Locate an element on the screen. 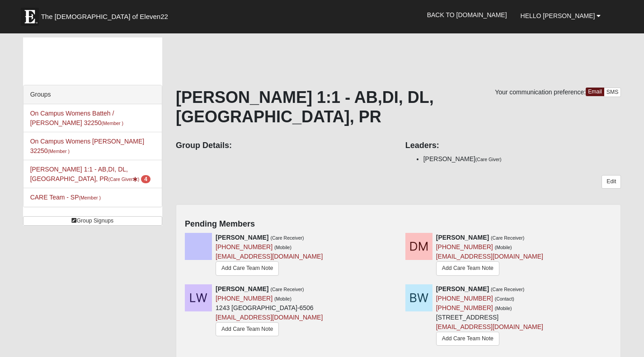 The height and width of the screenshot is (357, 644). h4: Group Details: is located at coordinates (284, 146).